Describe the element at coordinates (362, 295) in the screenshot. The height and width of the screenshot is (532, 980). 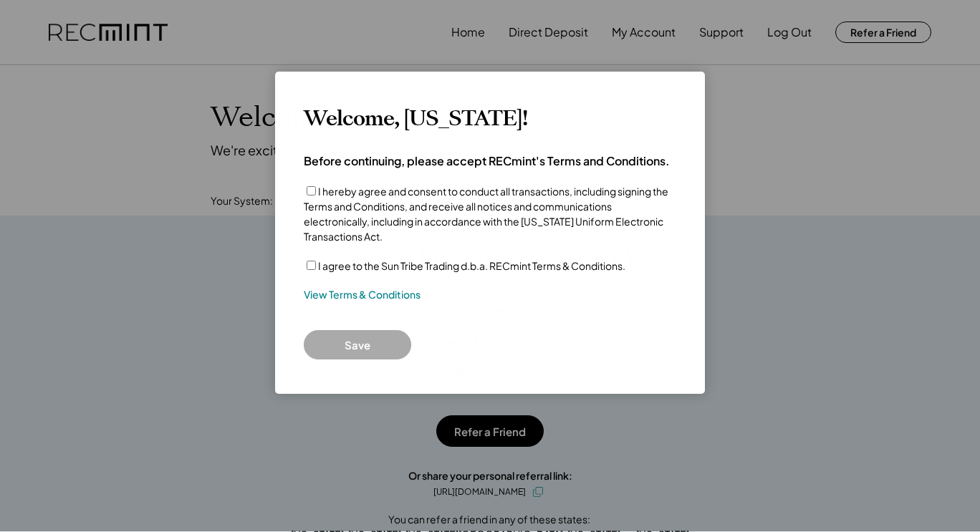
I see `a: View Terms & Conditions` at that location.